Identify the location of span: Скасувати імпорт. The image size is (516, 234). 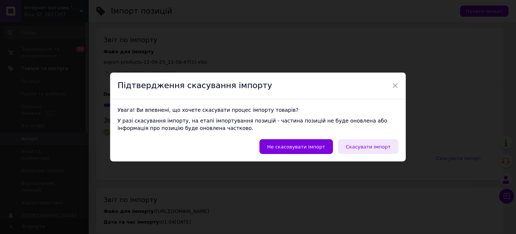
(368, 146).